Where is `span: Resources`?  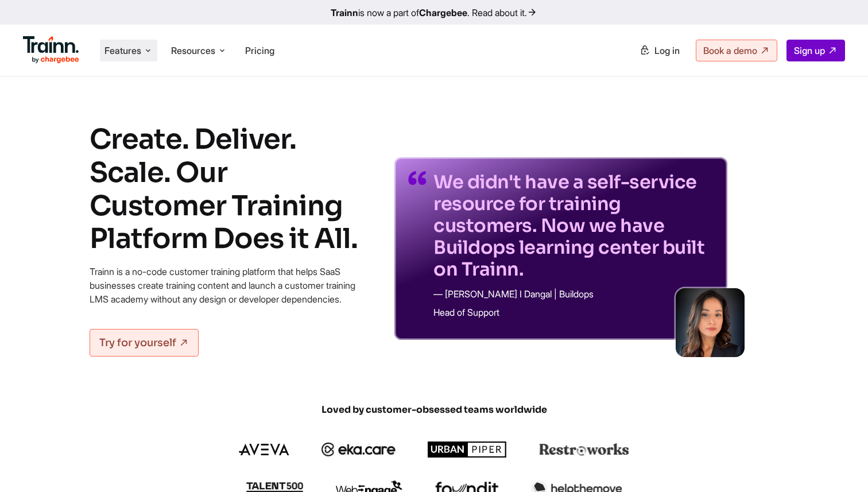
span: Resources is located at coordinates (193, 51).